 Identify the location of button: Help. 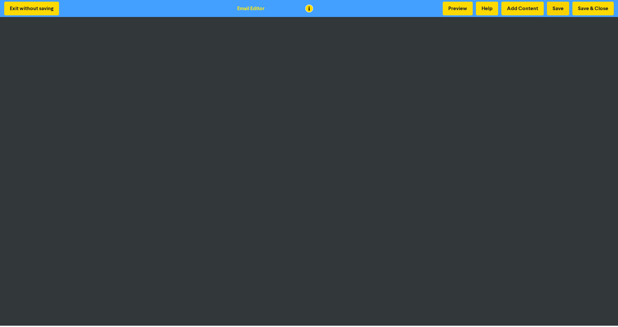
(487, 8).